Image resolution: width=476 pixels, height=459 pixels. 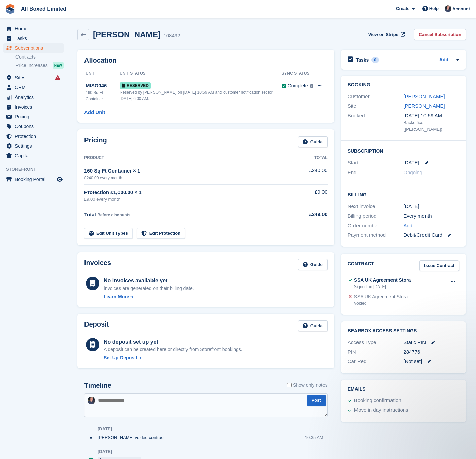 What do you see at coordinates (57, 78) in the screenshot?
I see `i: Smart entry sync failures have occurred` at bounding box center [57, 78].